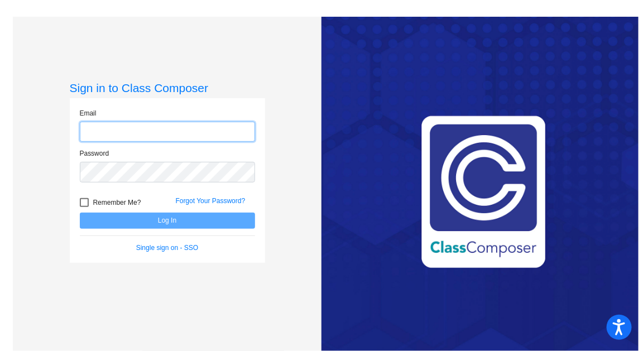 Image resolution: width=643 pixels, height=351 pixels. I want to click on label: Email, so click(88, 113).